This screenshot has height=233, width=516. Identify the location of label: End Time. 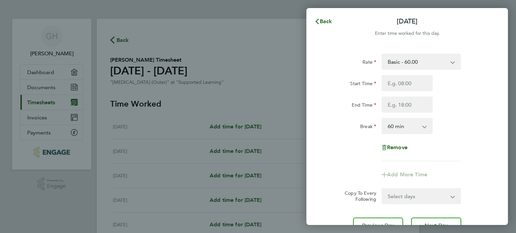
(364, 106).